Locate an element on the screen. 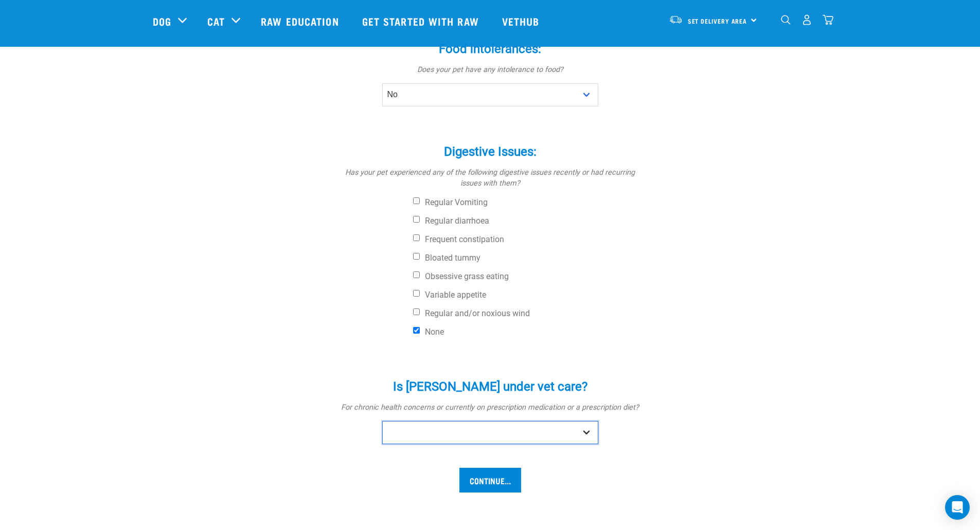 The height and width of the screenshot is (530, 980). input: Bloated tummy is located at coordinates (416, 256).